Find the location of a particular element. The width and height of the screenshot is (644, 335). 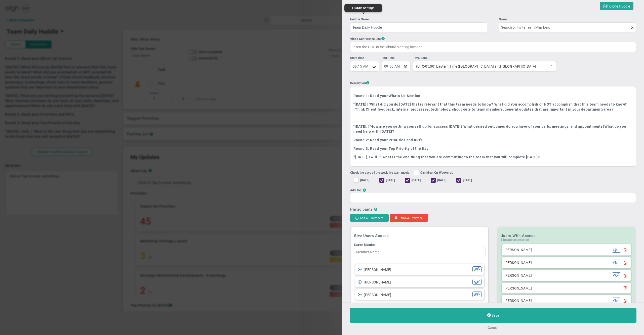

input: Insert the URL to the Virtual Meeting location... is located at coordinates (493, 47).